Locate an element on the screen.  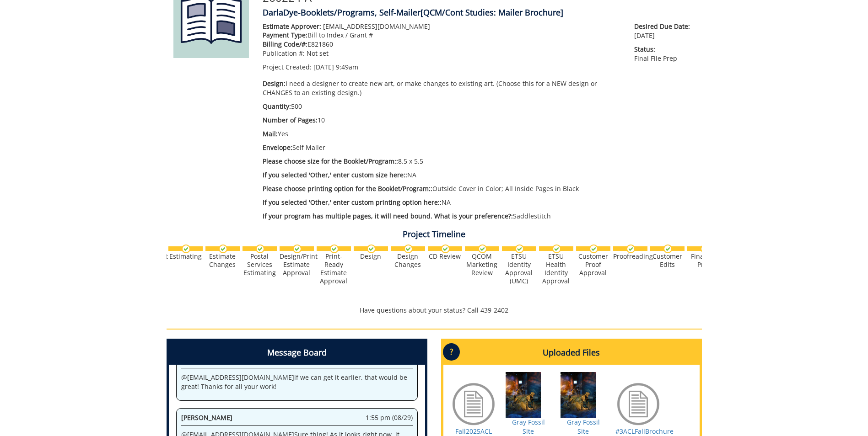
span: Not set is located at coordinates (318, 53).